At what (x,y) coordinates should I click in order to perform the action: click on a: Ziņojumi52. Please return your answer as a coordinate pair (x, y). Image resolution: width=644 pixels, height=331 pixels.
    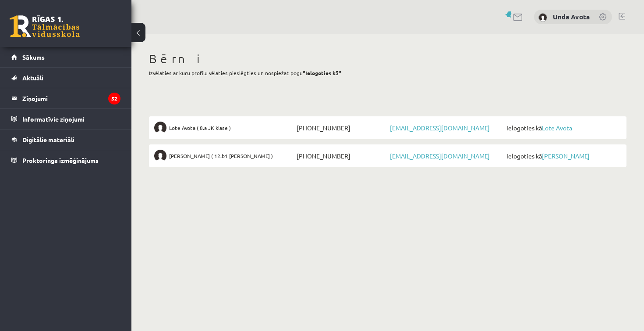
    Looking at the image, I should click on (65, 98).